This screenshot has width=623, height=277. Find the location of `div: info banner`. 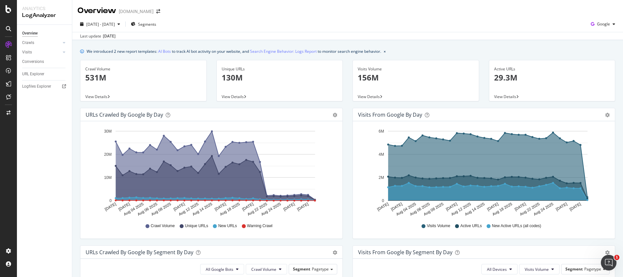

div: info banner is located at coordinates (348, 51).